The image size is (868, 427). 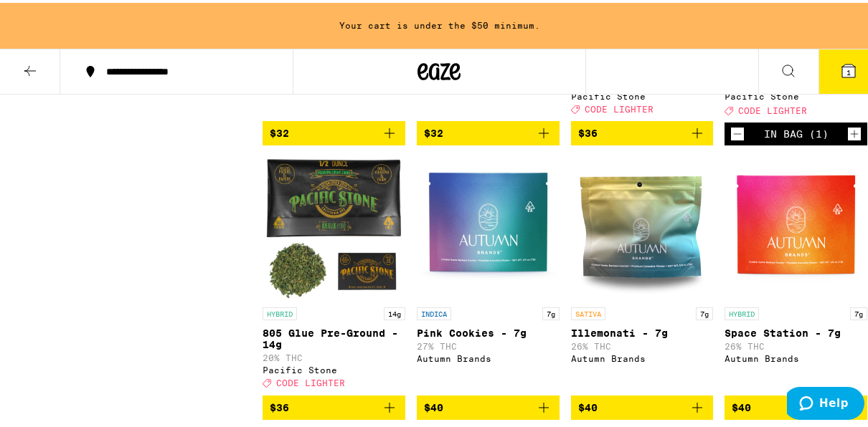 I want to click on p: 27% THC, so click(x=488, y=344).